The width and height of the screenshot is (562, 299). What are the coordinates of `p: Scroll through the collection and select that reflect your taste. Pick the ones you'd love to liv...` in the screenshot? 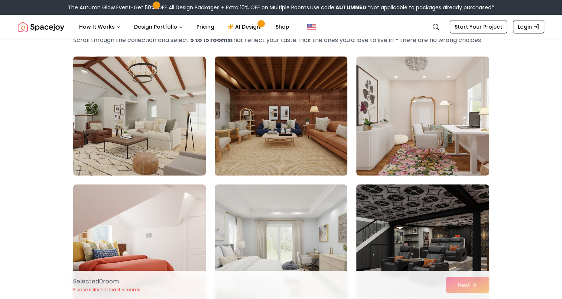 It's located at (281, 40).